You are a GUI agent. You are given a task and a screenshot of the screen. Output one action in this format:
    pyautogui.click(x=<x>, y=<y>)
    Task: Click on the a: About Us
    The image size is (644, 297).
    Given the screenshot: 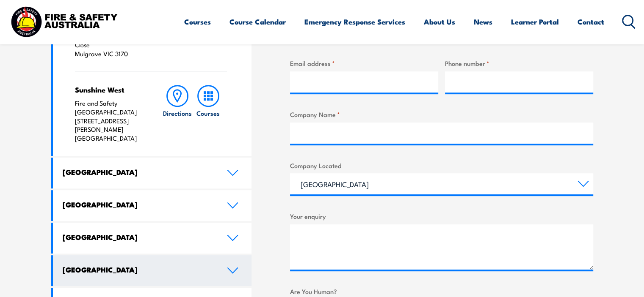 What is the action you would take?
    pyautogui.click(x=440, y=21)
    